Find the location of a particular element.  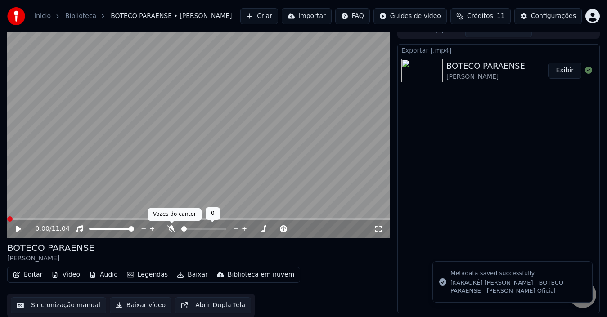

div: Exportar [.mp4] is located at coordinates (498, 50).